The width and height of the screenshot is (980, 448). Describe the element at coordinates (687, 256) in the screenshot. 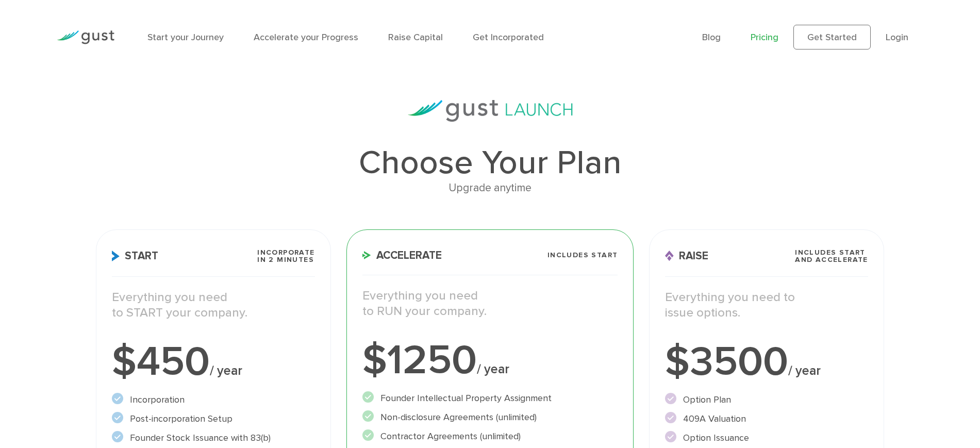

I see `span: Raise` at that location.